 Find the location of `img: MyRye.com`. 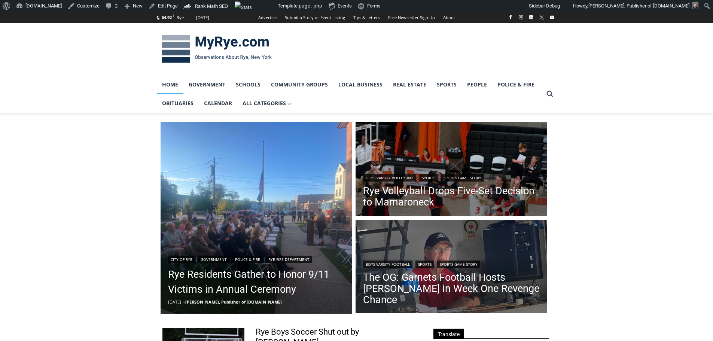

img: MyRye.com is located at coordinates (217, 49).